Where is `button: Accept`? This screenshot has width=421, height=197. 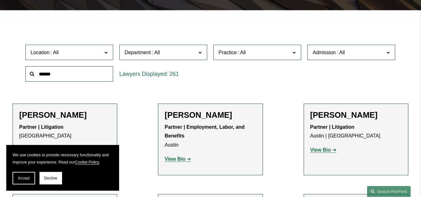
button: Accept is located at coordinates (24, 179).